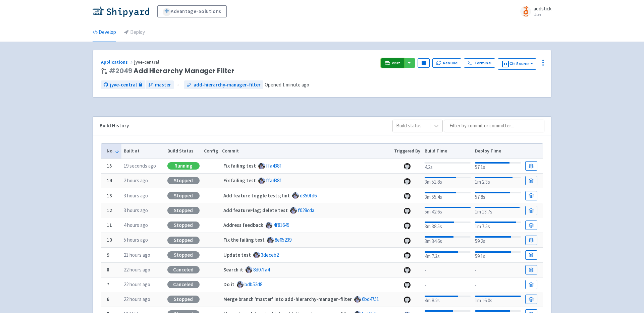  Describe the element at coordinates (281, 225) in the screenshot. I see `a: 4f81645` at that location.